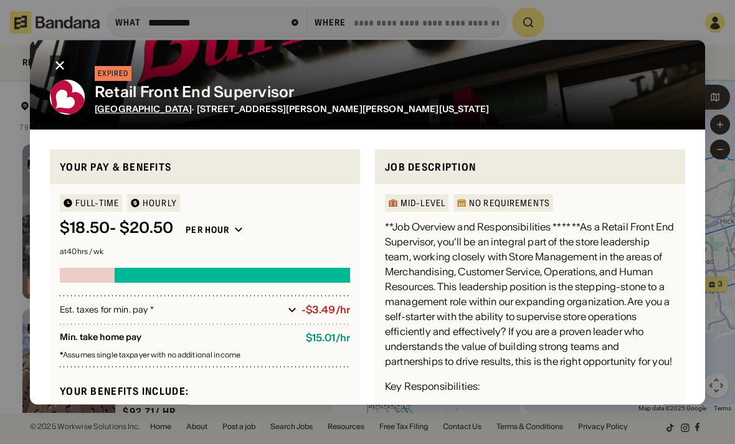  What do you see at coordinates (177, 338) in the screenshot?
I see `div: Min. take home pay` at bounding box center [177, 338].